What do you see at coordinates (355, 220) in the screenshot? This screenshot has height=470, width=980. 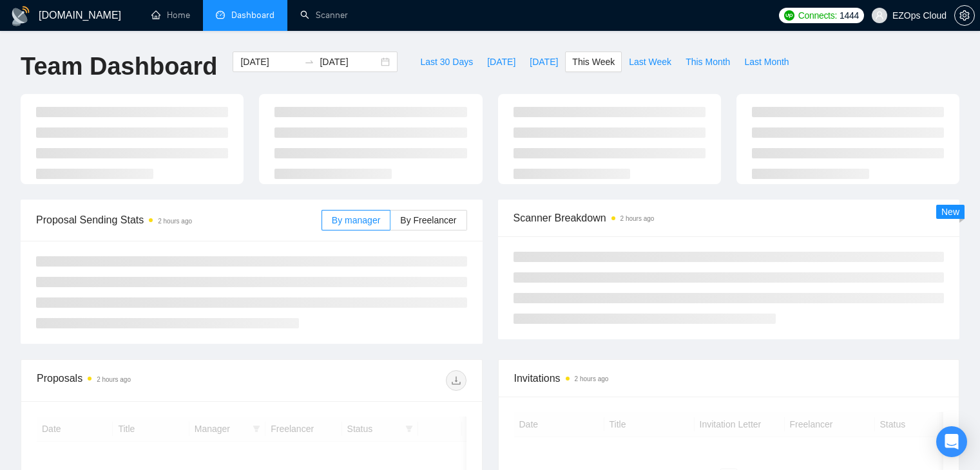 I see `span: By manager` at bounding box center [355, 220].